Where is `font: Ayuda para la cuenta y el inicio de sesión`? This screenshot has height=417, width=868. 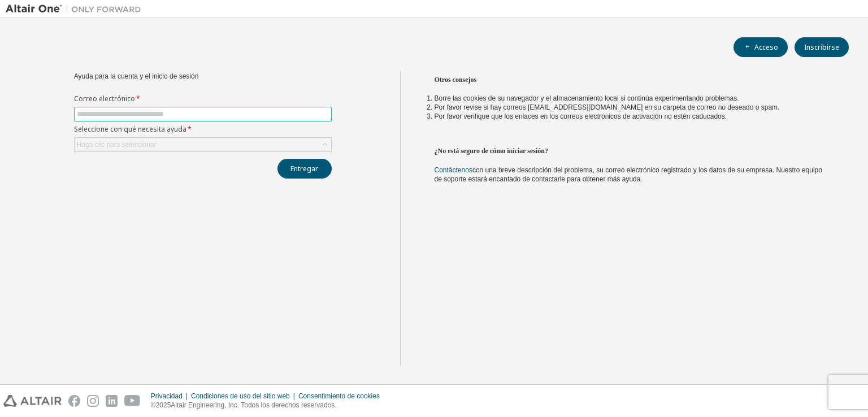
font: Ayuda para la cuenta y el inicio de sesión is located at coordinates (136, 76).